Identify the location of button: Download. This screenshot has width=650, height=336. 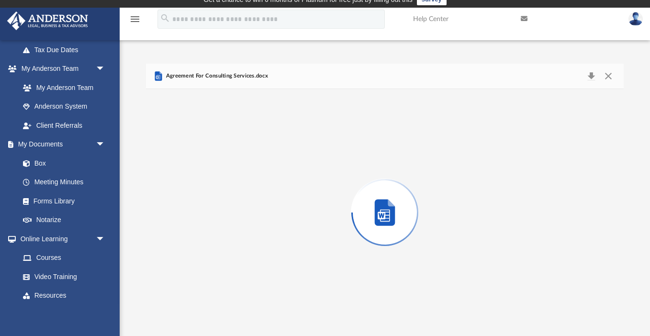
(592, 76).